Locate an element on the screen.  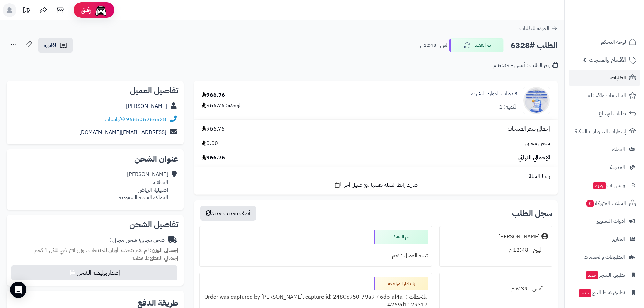
a: التقارير is located at coordinates (605, 239).